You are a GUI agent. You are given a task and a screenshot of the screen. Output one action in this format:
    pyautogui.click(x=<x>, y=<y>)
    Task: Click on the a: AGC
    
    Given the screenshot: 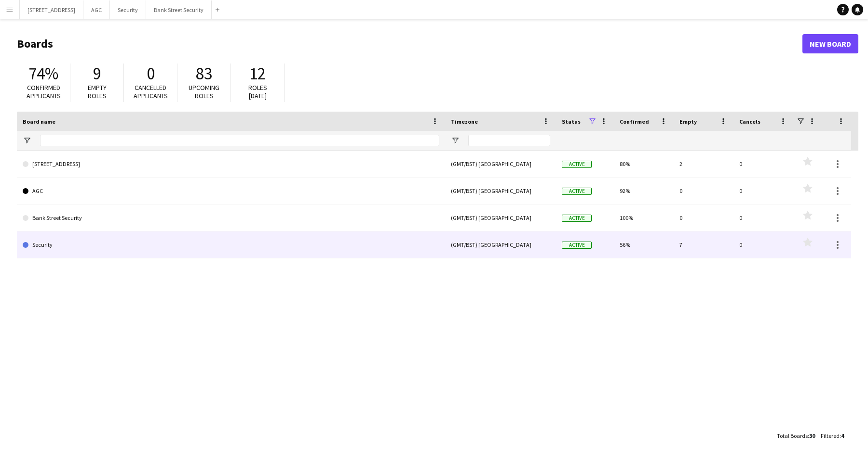 What is the action you would take?
    pyautogui.click(x=231, y=192)
    